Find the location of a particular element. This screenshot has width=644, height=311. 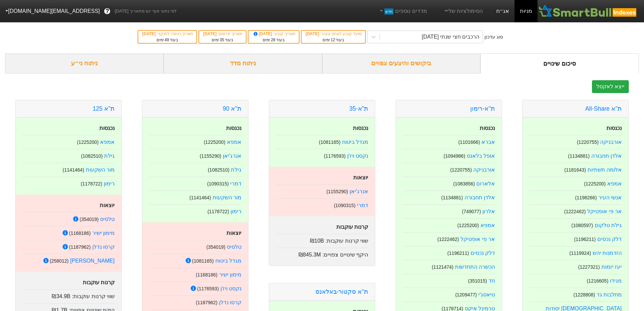

small: ( 1121474 ) is located at coordinates (443, 267).